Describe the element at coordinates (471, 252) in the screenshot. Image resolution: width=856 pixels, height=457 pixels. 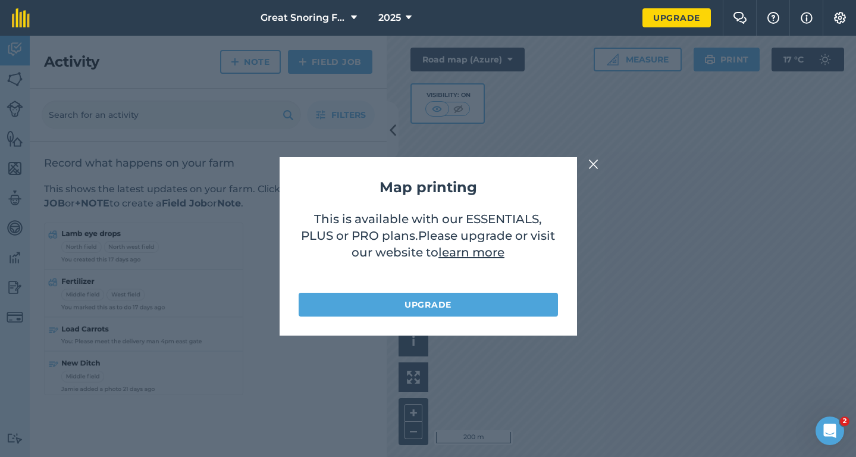
I see `a: learn more` at that location.